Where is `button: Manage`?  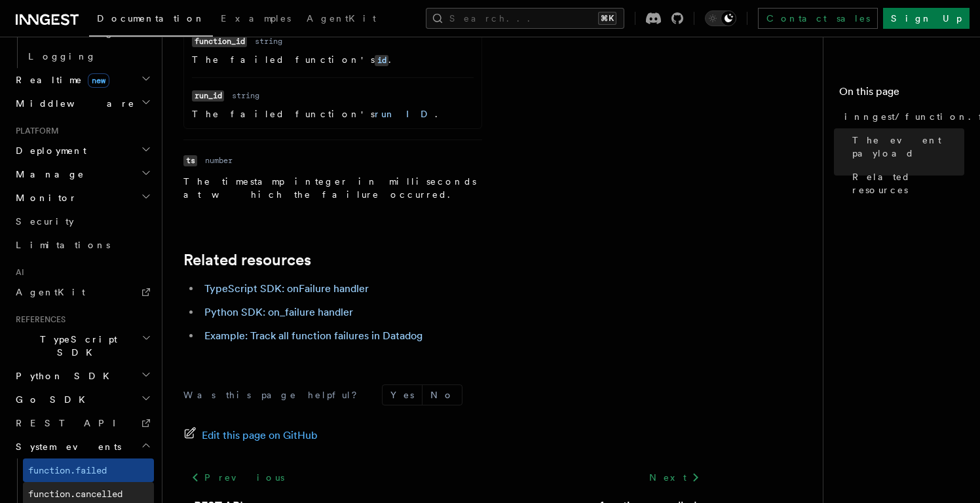 button: Manage is located at coordinates (82, 175).